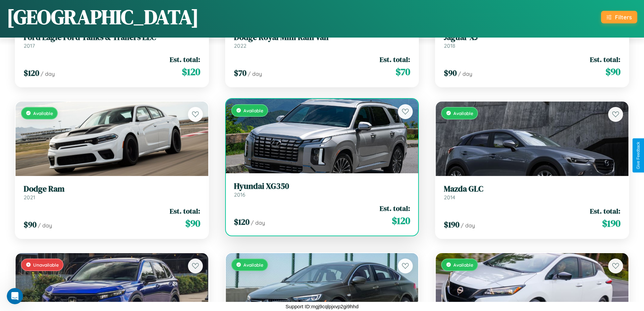 The height and width of the screenshot is (311, 644). I want to click on h3: Dodge Royal Mini Ram Van, so click(322, 37).